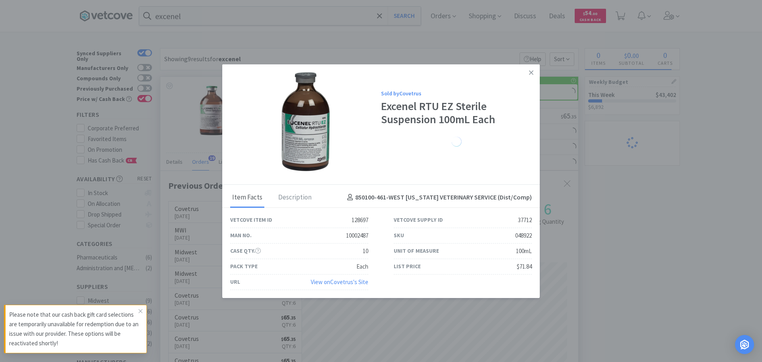  What do you see at coordinates (363, 266) in the screenshot?
I see `div: Each` at bounding box center [363, 266].